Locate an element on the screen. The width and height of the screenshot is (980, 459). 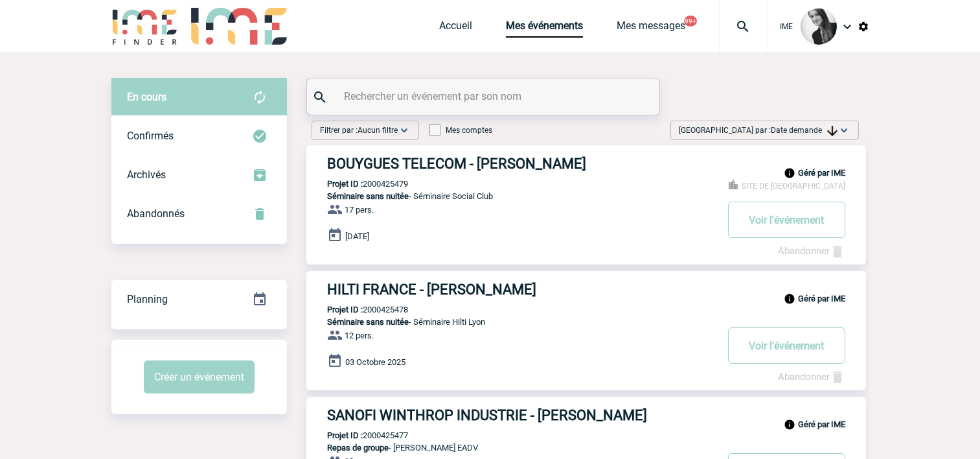
p: - Séminaire Hilti Lyon is located at coordinates (512, 321).